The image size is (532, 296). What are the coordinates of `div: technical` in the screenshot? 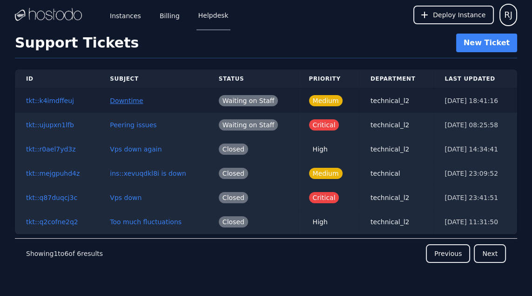 It's located at (396, 173).